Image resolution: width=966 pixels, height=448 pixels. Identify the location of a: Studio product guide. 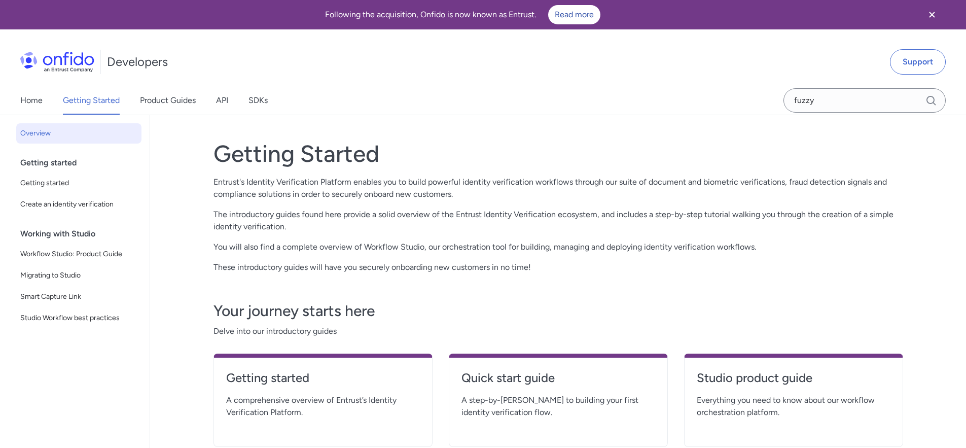
(794, 382).